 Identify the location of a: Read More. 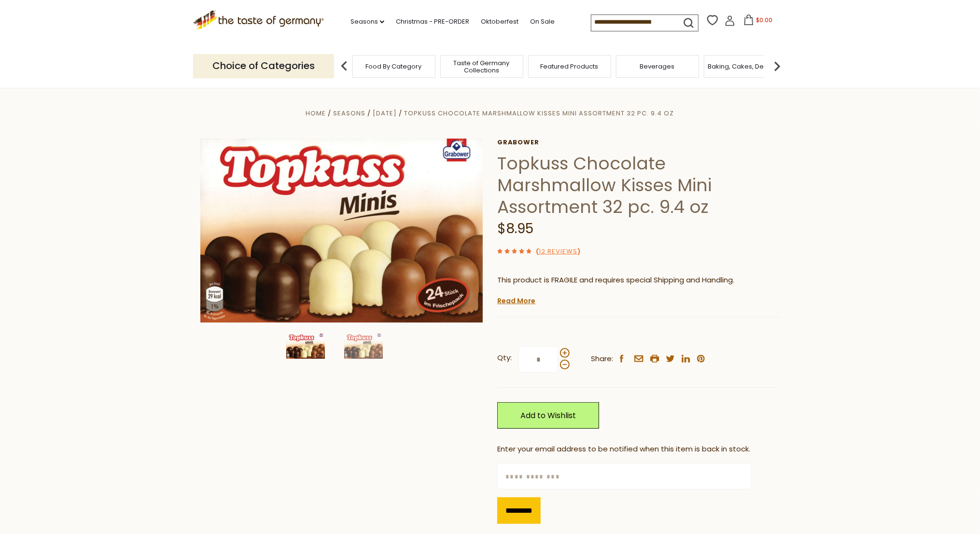
(516, 301).